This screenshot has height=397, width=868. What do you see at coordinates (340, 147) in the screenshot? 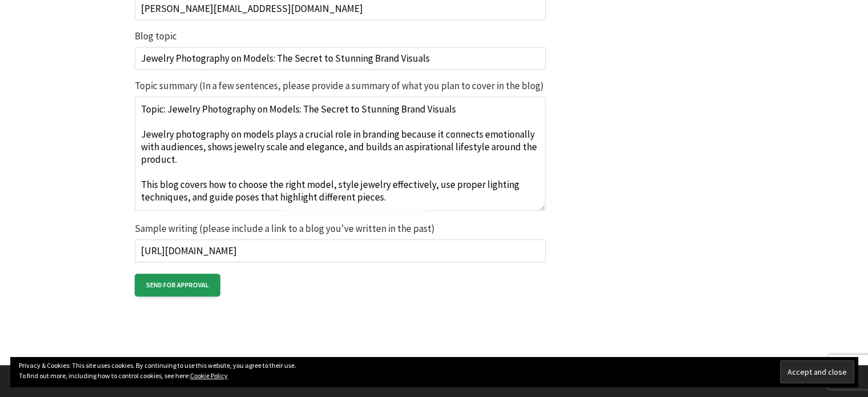
I see `label: Topic summary (In a few sentences, please provide a summary of what you plan to cover in the blog)` at bounding box center [340, 147].